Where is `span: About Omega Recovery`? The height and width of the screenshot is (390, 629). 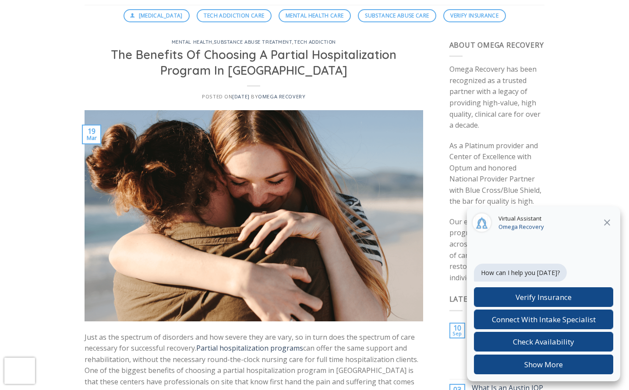 span: About Omega Recovery is located at coordinates (496, 45).